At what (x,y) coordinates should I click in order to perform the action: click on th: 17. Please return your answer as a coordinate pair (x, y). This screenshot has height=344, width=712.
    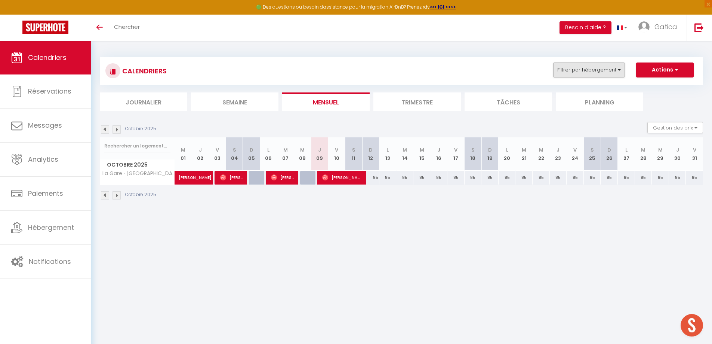
    Looking at the image, I should click on (456, 154).